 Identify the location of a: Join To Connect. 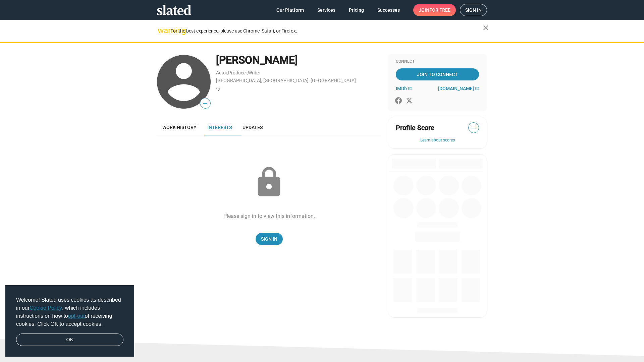
(438, 74).